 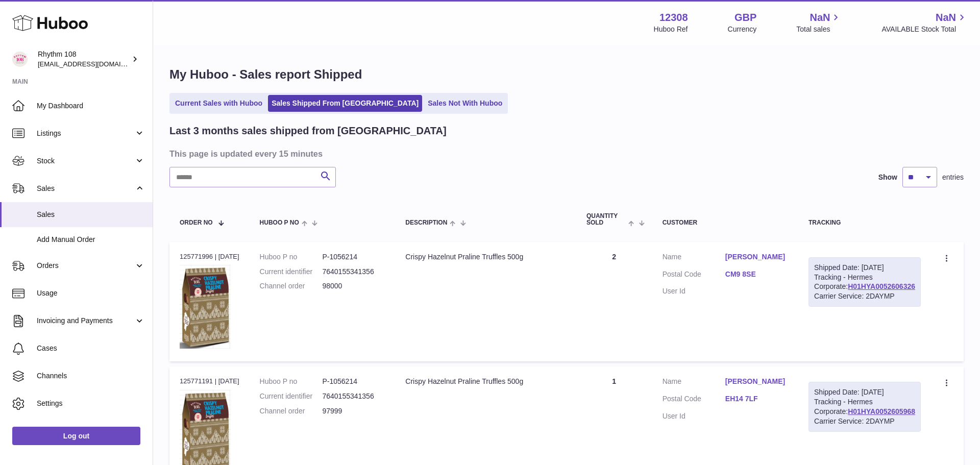 What do you see at coordinates (76, 436) in the screenshot?
I see `a: Log out` at bounding box center [76, 436].